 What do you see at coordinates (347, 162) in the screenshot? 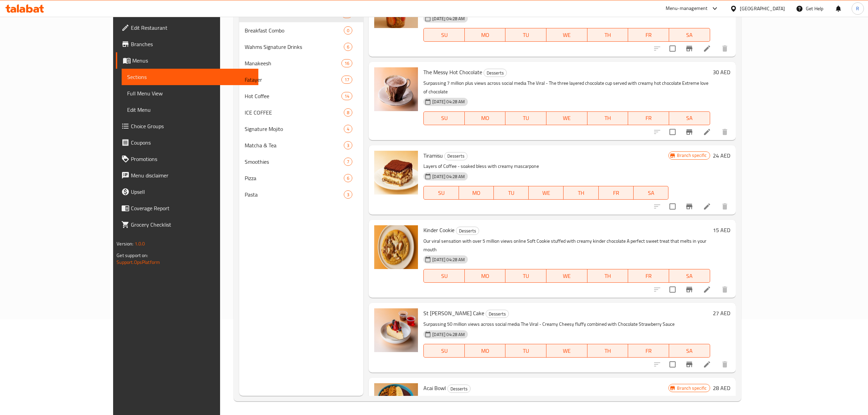
I see `span: 7` at bounding box center [347, 162].